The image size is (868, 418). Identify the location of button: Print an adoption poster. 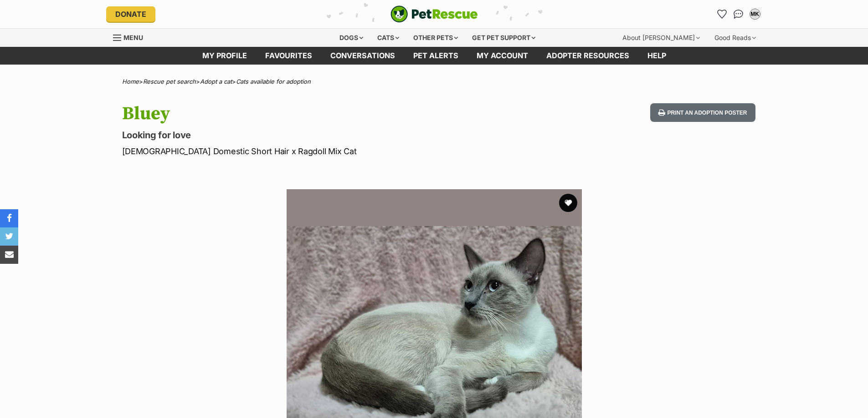
(702, 112).